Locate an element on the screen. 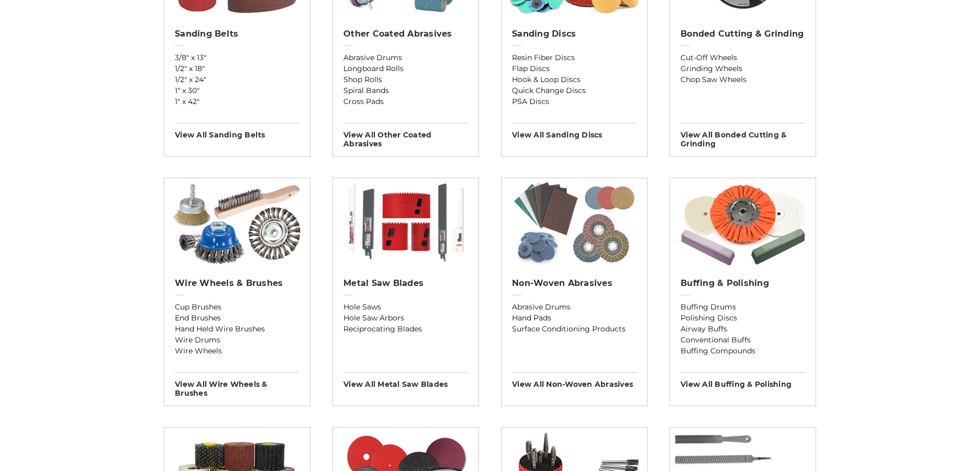 Image resolution: width=980 pixels, height=471 pixels. a: Wire Wheels is located at coordinates (237, 351).